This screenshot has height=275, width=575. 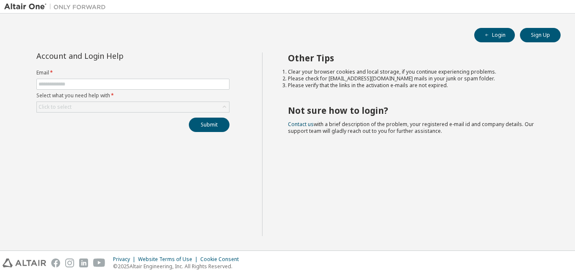 What do you see at coordinates (133, 73) in the screenshot?
I see `label: Email` at bounding box center [133, 73].